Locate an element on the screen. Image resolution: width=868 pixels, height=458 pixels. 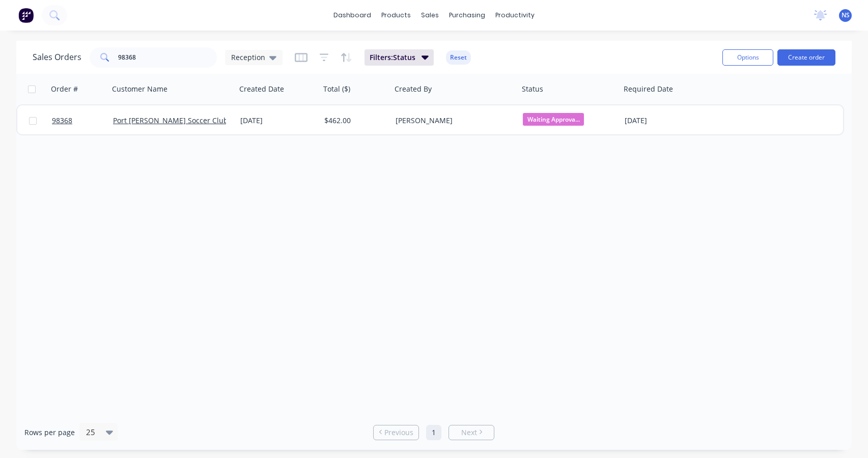
button: Filters:Status is located at coordinates (399, 57).